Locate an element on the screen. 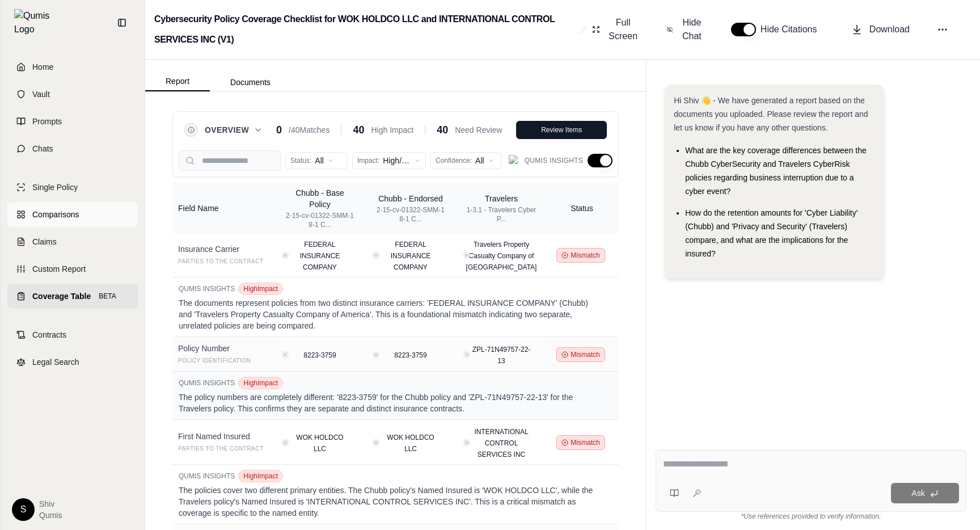 The width and height of the screenshot is (980, 530). div: Insurance Carrier is located at coordinates (224, 249).